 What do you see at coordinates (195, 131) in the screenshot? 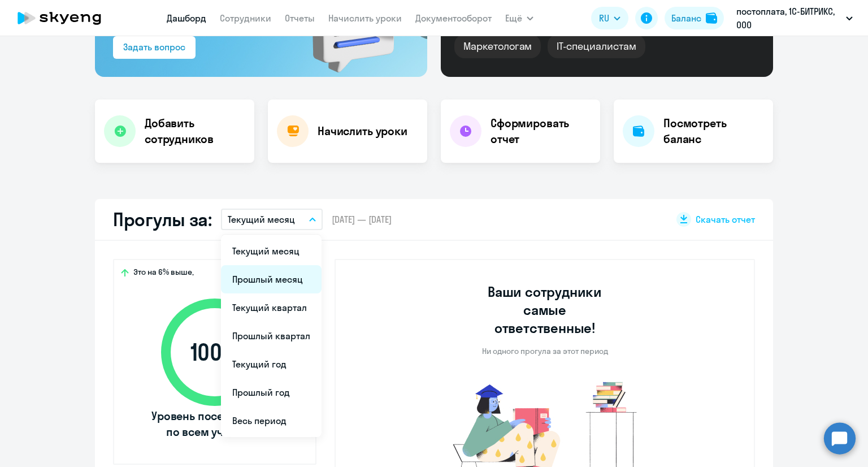
I see `h4: Добавить сотрудников` at bounding box center [195, 131].